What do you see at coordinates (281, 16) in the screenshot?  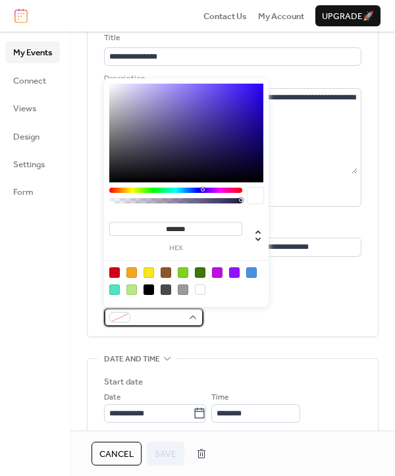 I see `span: My Account` at bounding box center [281, 16].